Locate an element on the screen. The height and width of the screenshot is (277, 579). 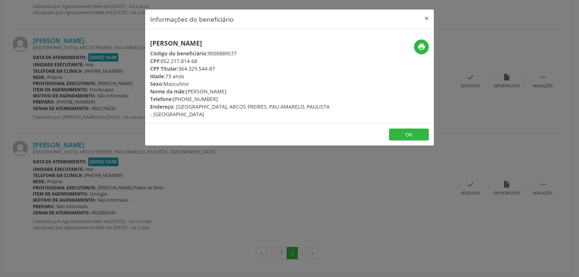
div: 9000889577 is located at coordinates (242, 53).